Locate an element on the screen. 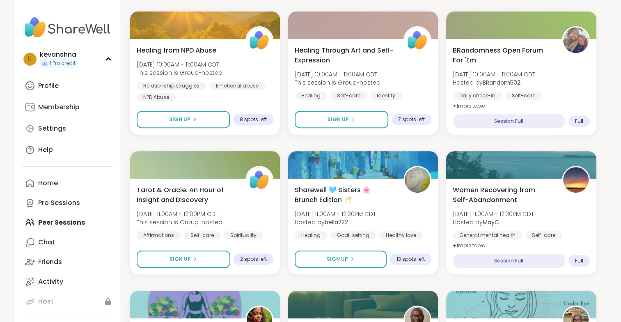 This screenshot has height=322, width=621. div: Spirituality is located at coordinates (243, 235).